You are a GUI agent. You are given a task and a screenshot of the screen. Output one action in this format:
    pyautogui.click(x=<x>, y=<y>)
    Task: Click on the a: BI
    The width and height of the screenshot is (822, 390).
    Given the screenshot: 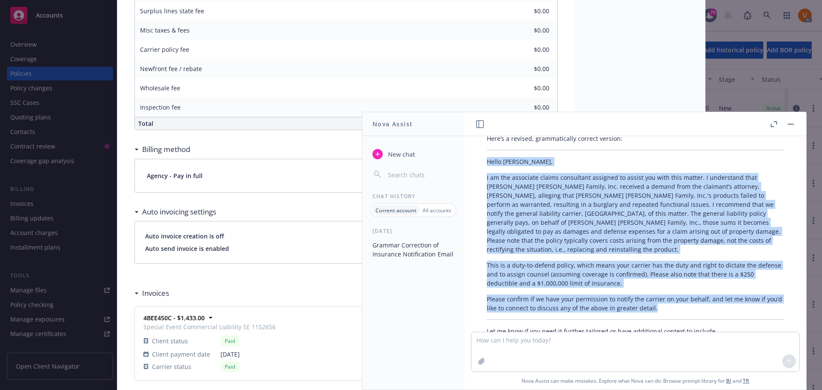 What is the action you would take?
    pyautogui.click(x=729, y=381)
    